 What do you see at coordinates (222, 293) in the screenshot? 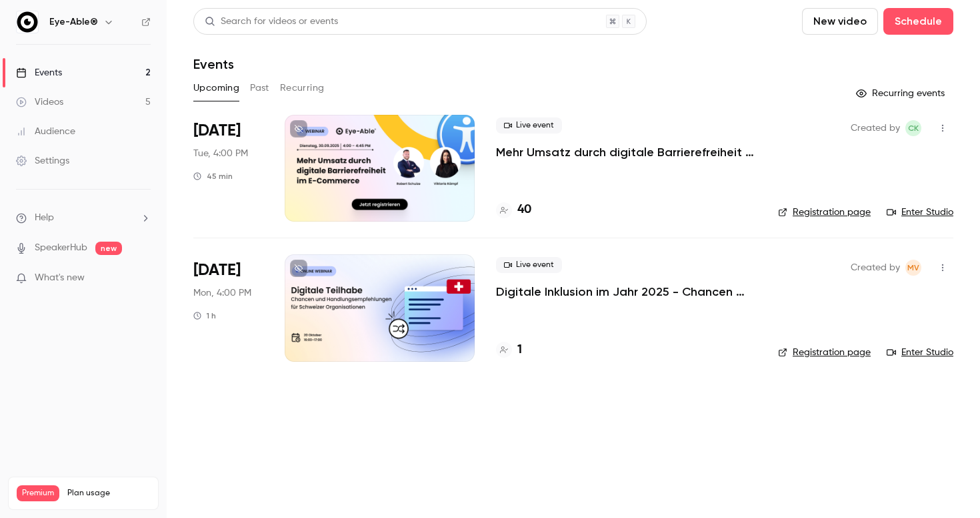
I see `span: Mon, 4:00 PM` at bounding box center [222, 293].